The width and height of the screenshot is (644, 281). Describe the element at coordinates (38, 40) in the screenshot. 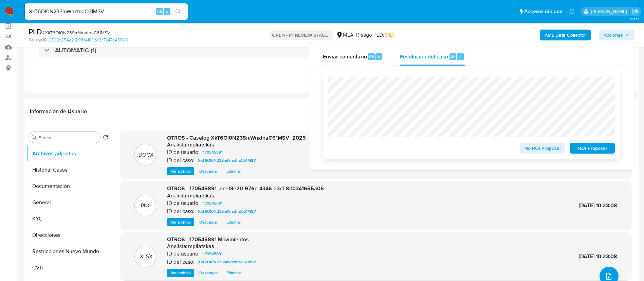

I see `b: Person ID` at that location.